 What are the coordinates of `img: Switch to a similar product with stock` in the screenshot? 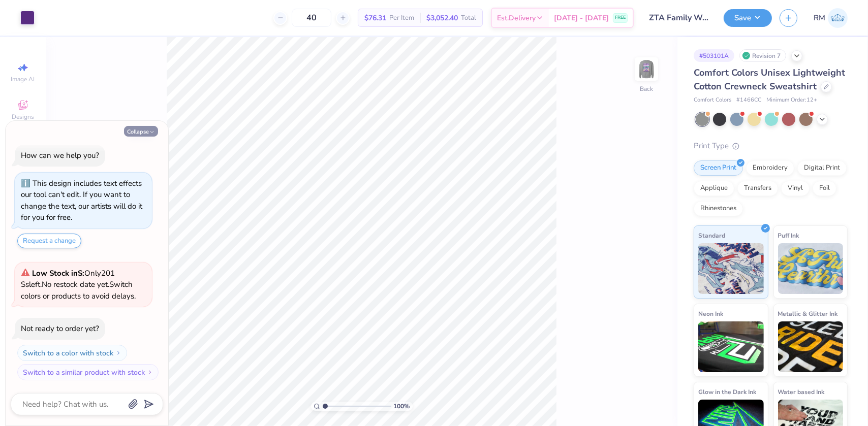 It's located at (150, 372).